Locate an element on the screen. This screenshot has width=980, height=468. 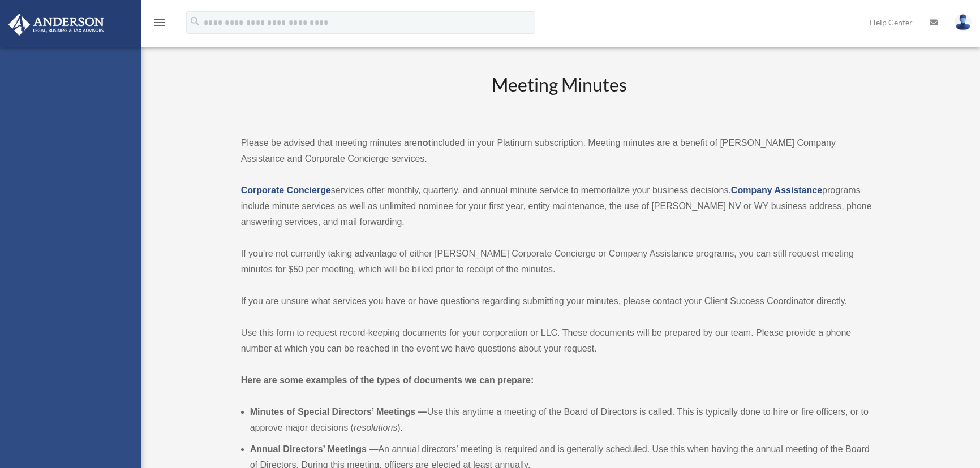
p: services offer monthly, quarterly, and annual minute service to memorialize your business decisio... is located at coordinates (559, 206).